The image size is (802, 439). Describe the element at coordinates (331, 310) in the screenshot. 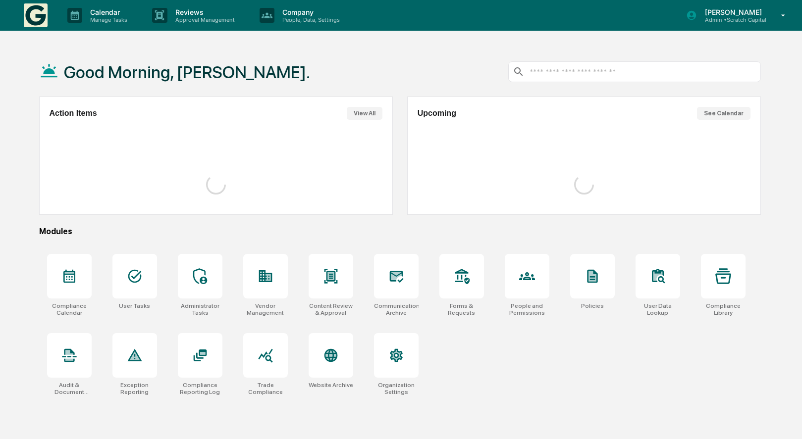

I see `div: Content Review & Approval` at that location.